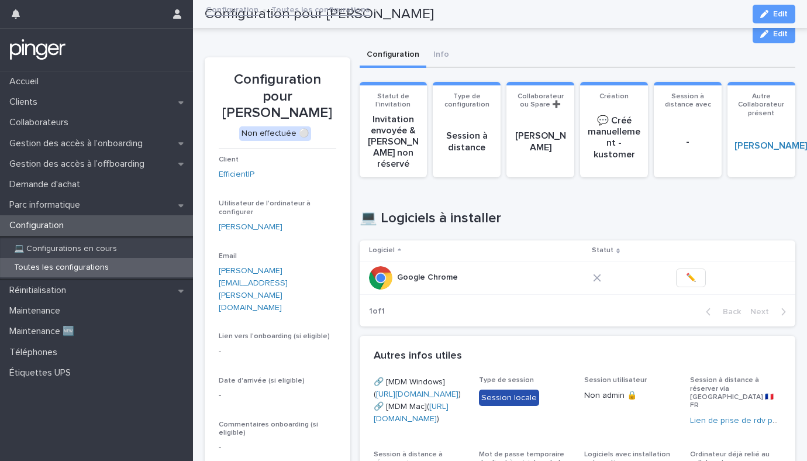 The image size is (807, 461). Describe the element at coordinates (429, 276) in the screenshot. I see `p: Google Chrome` at that location.